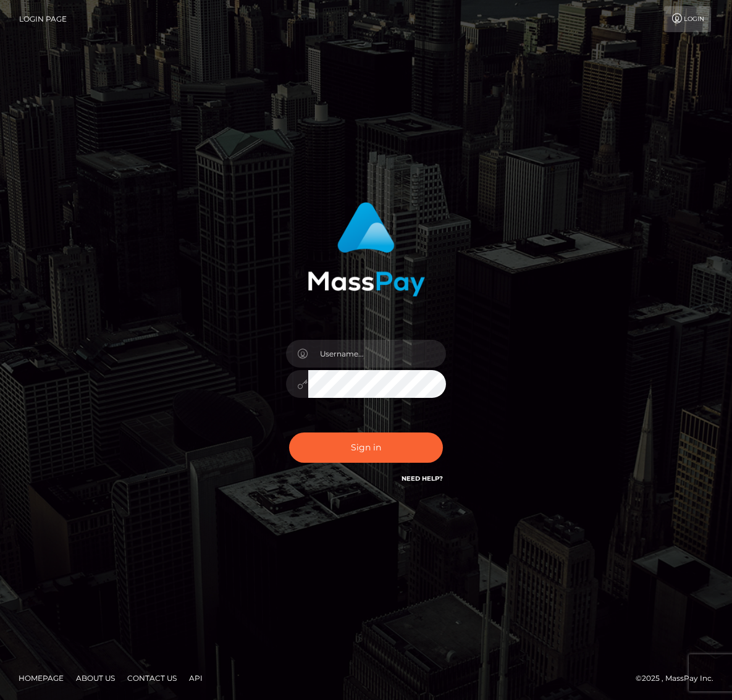 This screenshot has height=700, width=732. Describe the element at coordinates (42, 19) in the screenshot. I see `a: Login Page` at that location.